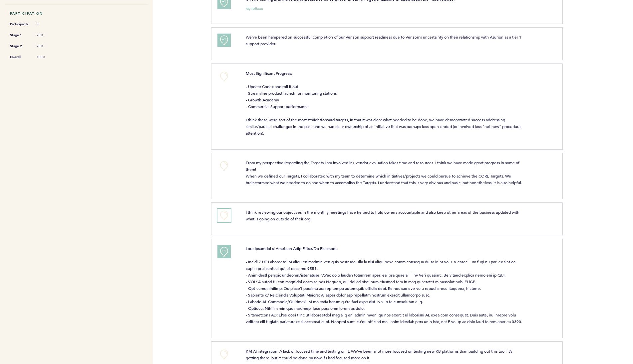  What do you see at coordinates (47, 24) in the screenshot?
I see `span: 9` at bounding box center [47, 24].